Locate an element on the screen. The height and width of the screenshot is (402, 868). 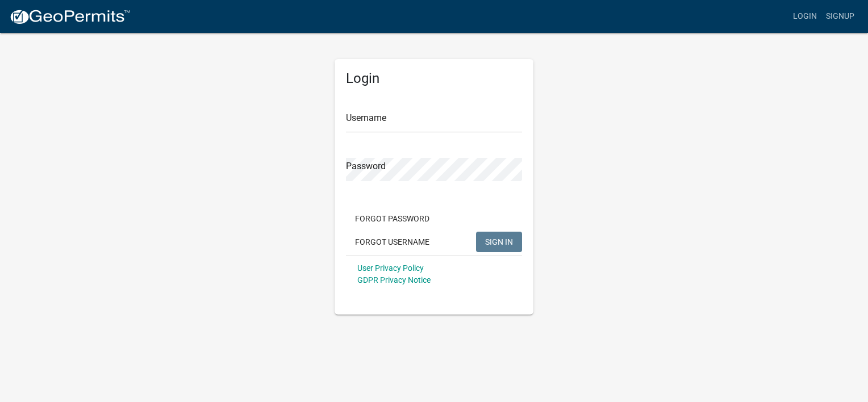
h5: Login is located at coordinates (434, 79).